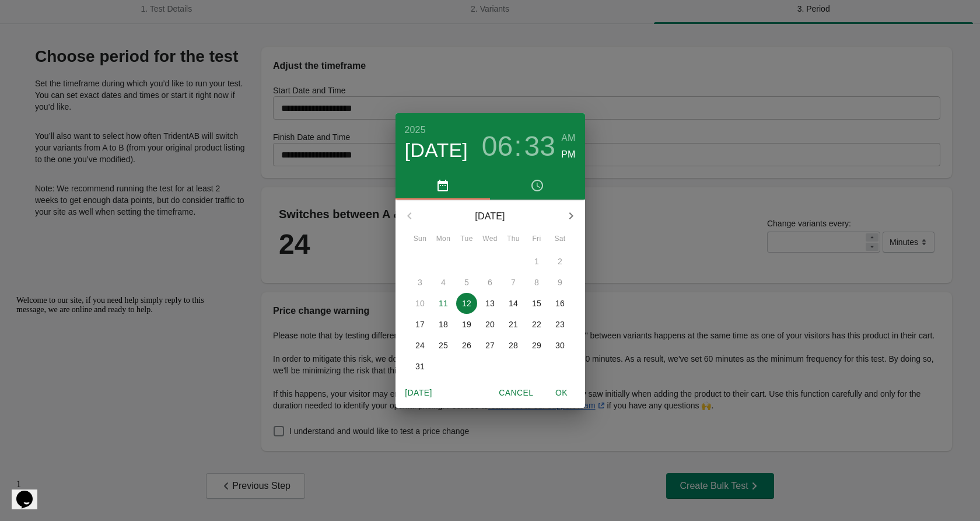 Image resolution: width=980 pixels, height=521 pixels. Describe the element at coordinates (490, 303) in the screenshot. I see `button: 13` at that location.